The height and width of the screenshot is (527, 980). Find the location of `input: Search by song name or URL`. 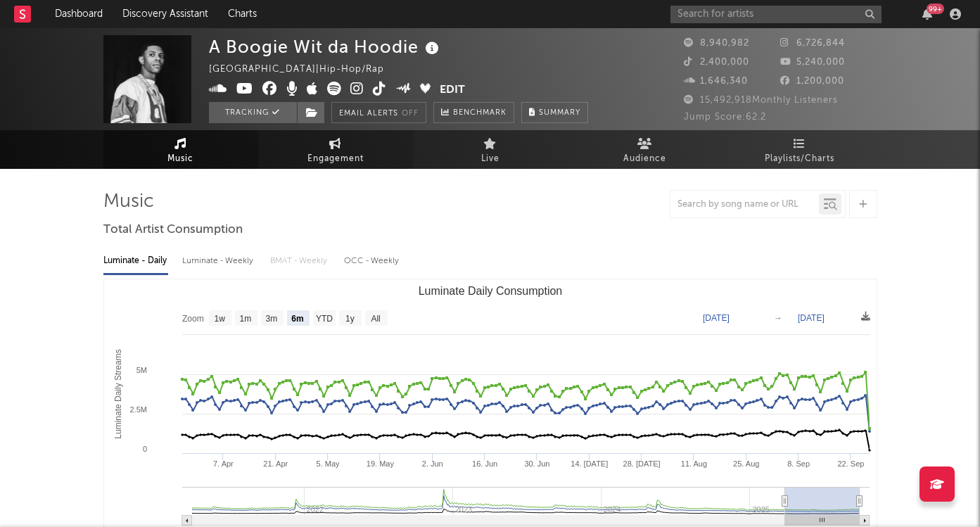

input: Search by song name or URL is located at coordinates (745, 205).